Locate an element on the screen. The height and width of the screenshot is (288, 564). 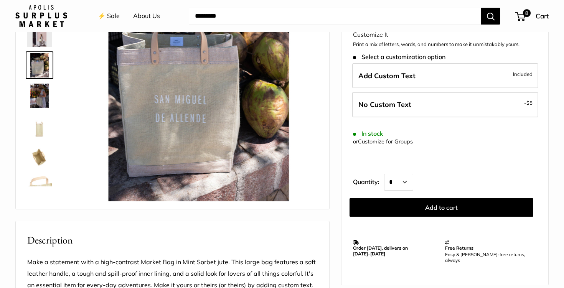
button: Search is located at coordinates (491, 16).